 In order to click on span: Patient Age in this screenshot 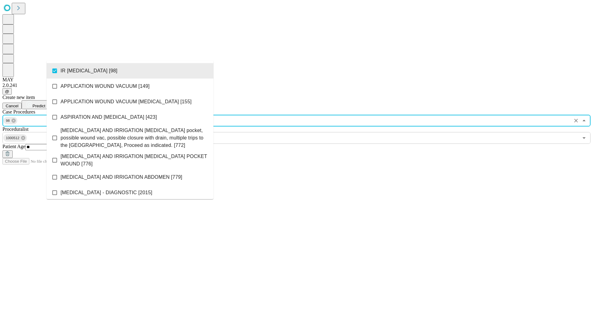, I will do `click(14, 146)`.